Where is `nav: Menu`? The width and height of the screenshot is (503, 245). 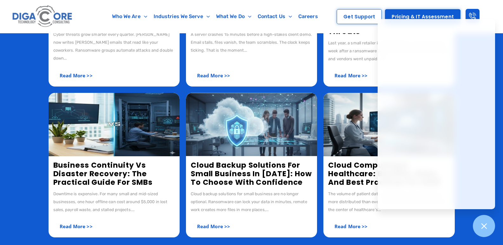
nav: Menu is located at coordinates (215, 16).